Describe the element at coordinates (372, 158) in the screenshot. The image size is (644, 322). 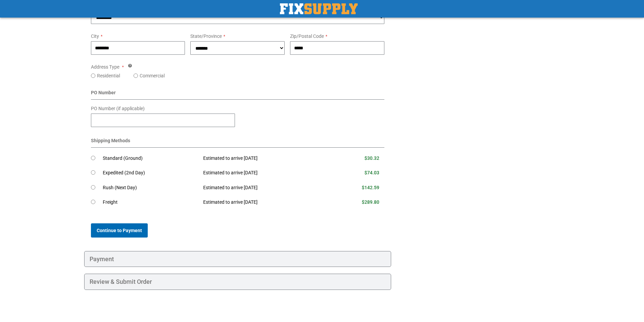
I see `span: $30.32` at that location.